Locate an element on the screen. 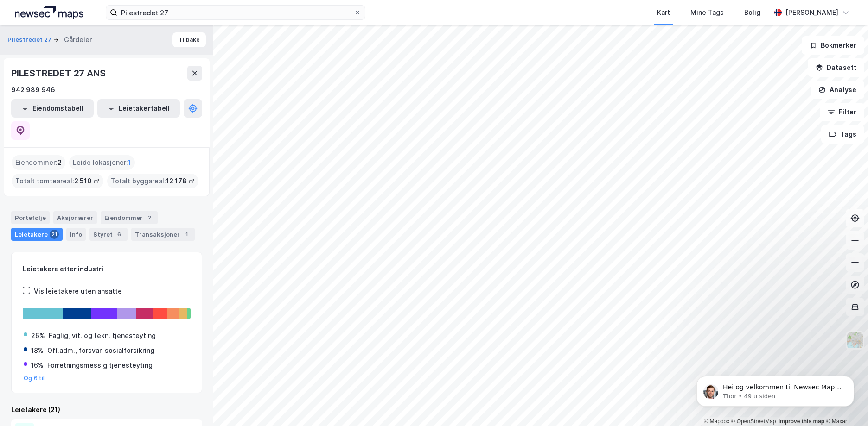  button: Eiendomstabell is located at coordinates (52, 108).